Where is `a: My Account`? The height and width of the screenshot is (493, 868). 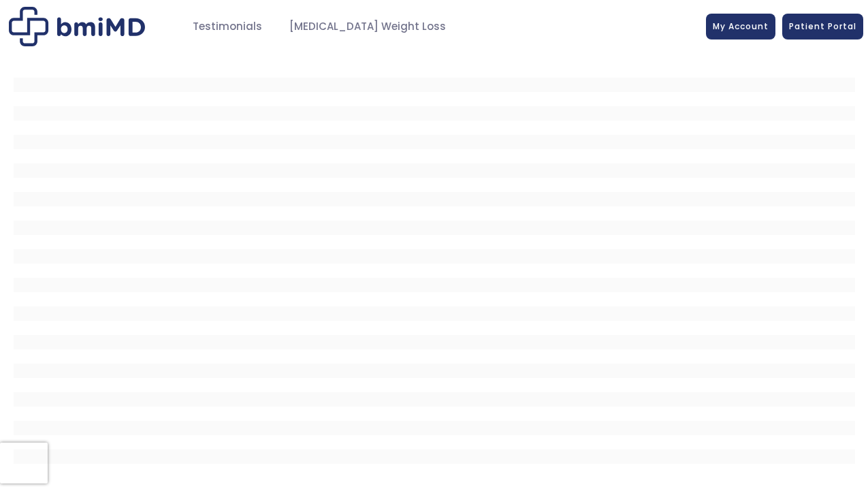
a: My Account is located at coordinates (741, 27).